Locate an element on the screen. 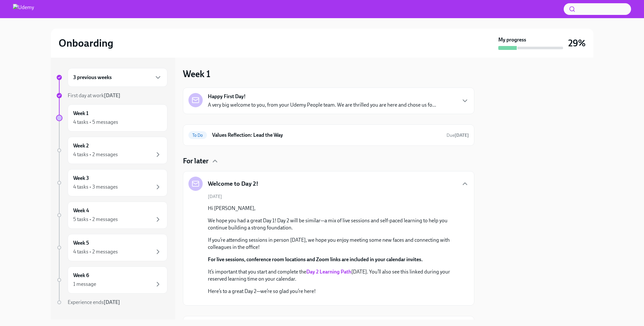 The height and width of the screenshot is (326, 644). h5: Welcome to Day 2! is located at coordinates (233, 184).